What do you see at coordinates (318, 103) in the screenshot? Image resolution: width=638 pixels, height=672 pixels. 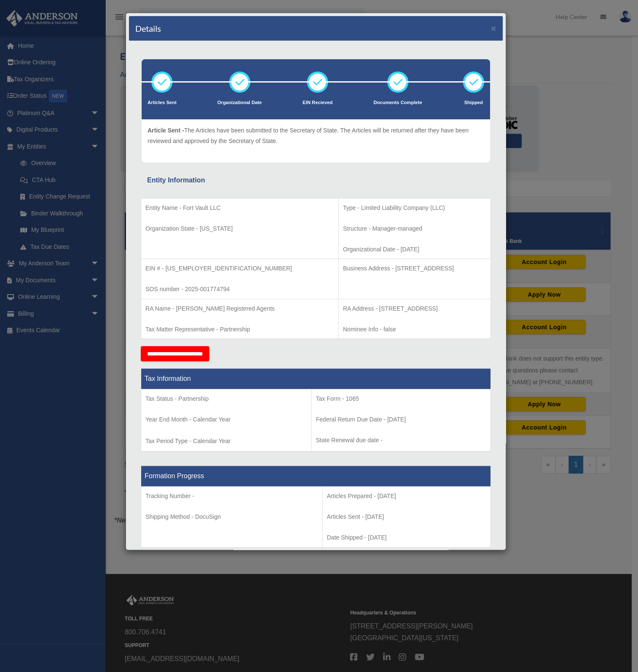 I see `p: EIN Recieved` at bounding box center [318, 103].